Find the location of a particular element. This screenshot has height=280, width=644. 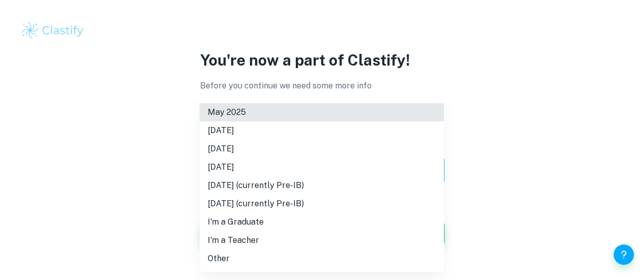

li: May 2025 is located at coordinates (322, 113).